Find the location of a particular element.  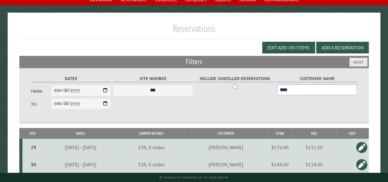

th: Edit is located at coordinates (353, 133).